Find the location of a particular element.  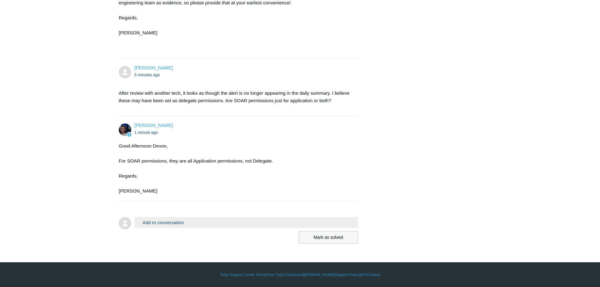

a: SGN Status is located at coordinates (370, 275).